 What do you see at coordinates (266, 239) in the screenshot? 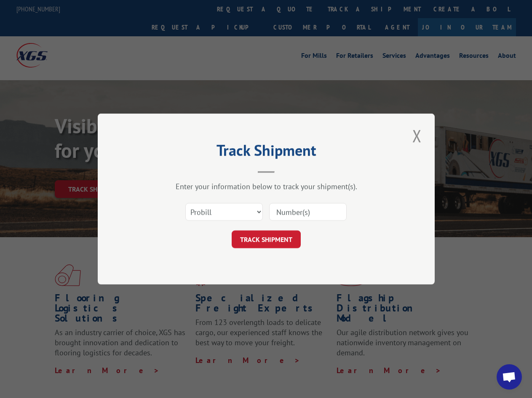
I see `button: TRACK SHIPMENT` at bounding box center [266, 239].